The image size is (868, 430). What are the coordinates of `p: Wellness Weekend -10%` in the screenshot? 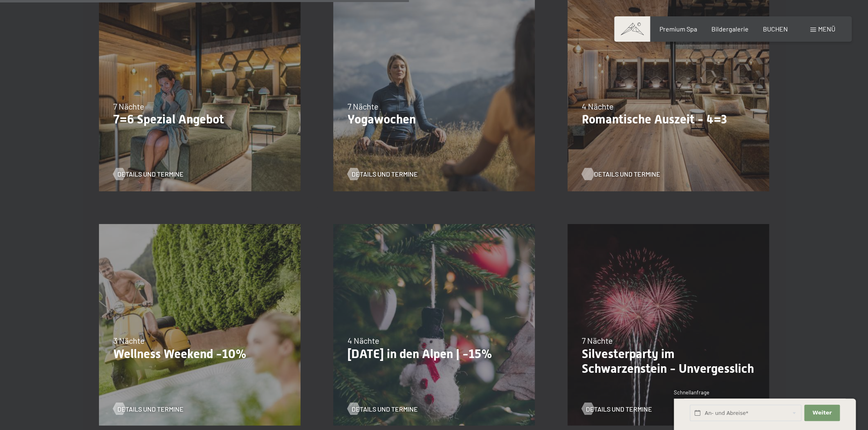 It's located at (199, 354).